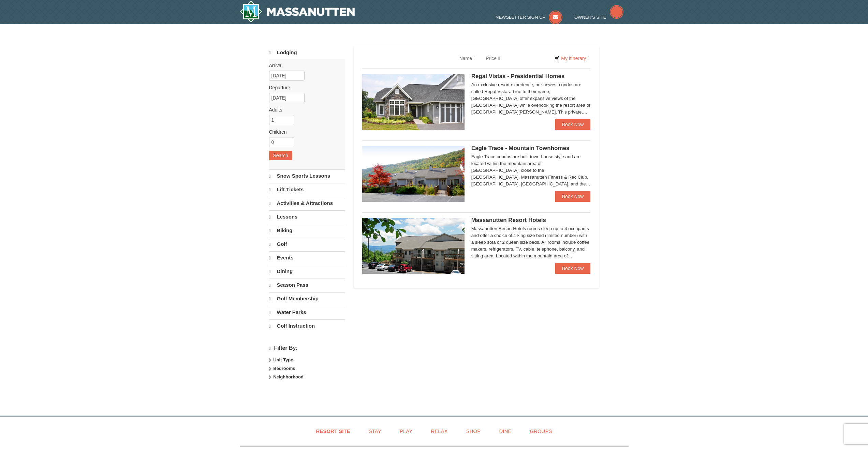 This screenshot has width=868, height=449. Describe the element at coordinates (599, 17) in the screenshot. I see `a: Owner's Site` at that location.